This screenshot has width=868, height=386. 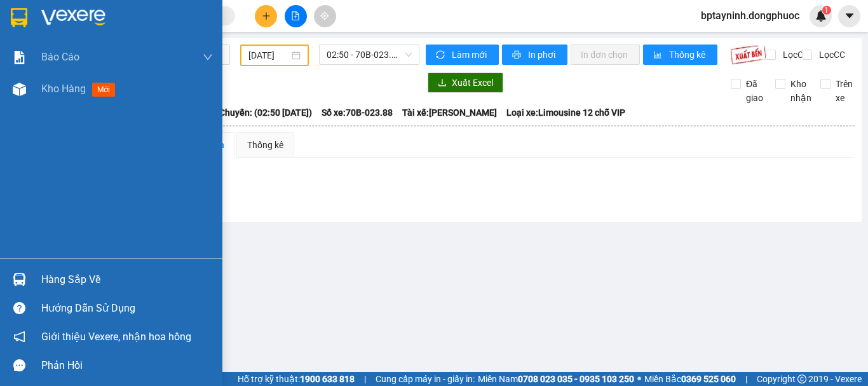 What do you see at coordinates (826, 10) in the screenshot?
I see `sup: 1` at bounding box center [826, 10].